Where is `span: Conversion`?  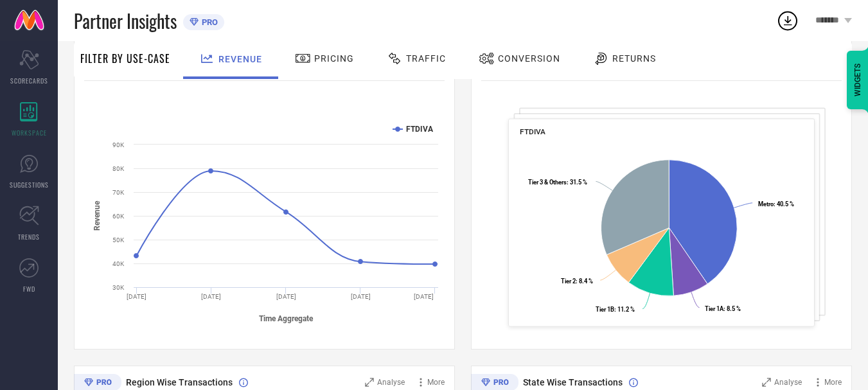
span: Conversion is located at coordinates (529, 58).